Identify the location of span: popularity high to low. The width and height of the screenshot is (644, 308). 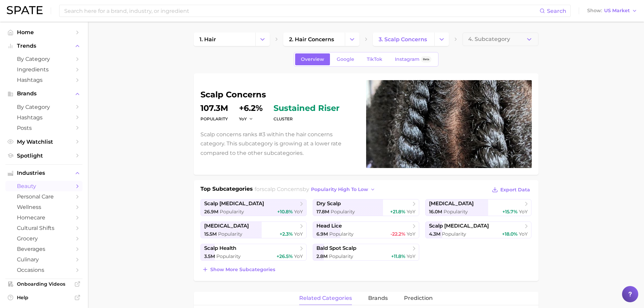
(340, 190).